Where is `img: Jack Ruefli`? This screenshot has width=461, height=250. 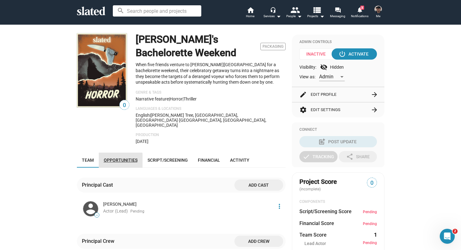
img: Jack Ruefli is located at coordinates (378, 9).